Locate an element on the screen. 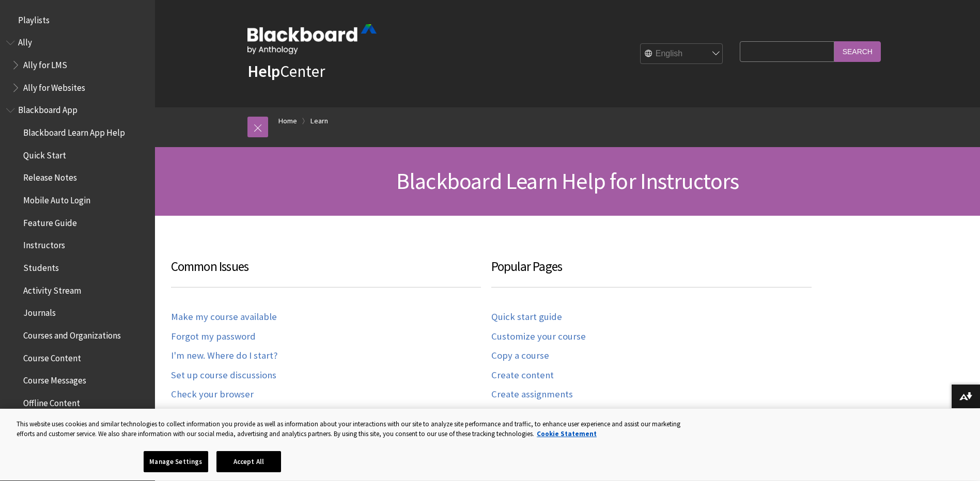 The height and width of the screenshot is (481, 980). a: Home is located at coordinates (287, 121).